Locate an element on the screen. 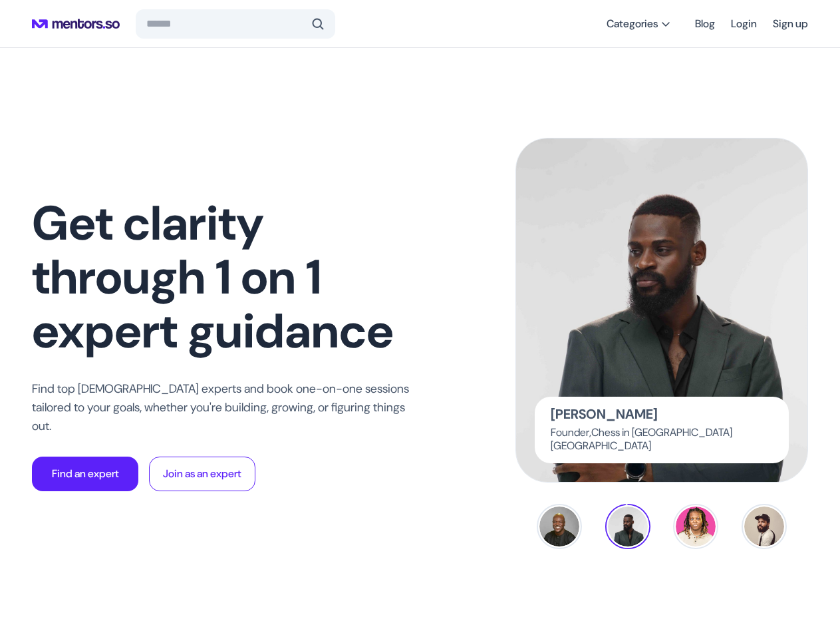 This screenshot has width=840, height=639. a: Login is located at coordinates (744, 24).